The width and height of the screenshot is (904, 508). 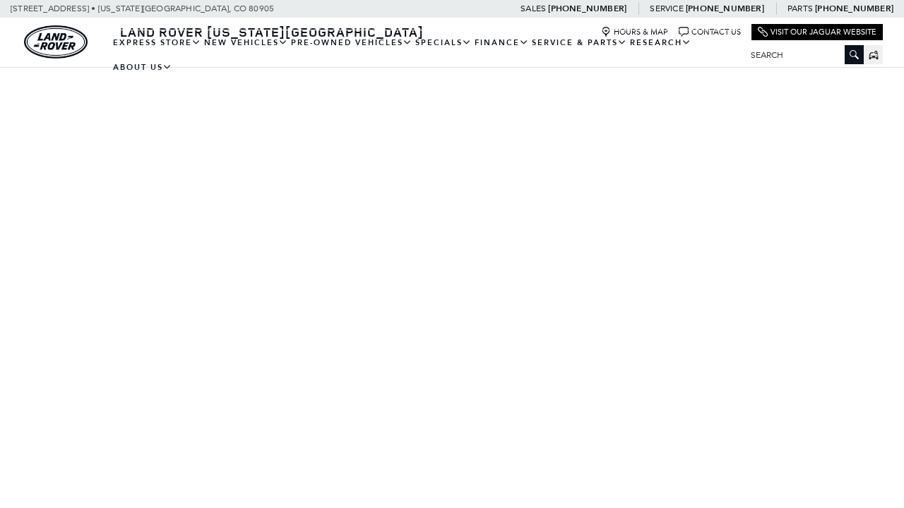 What do you see at coordinates (817, 32) in the screenshot?
I see `a: Visit Our Jaguar Website` at bounding box center [817, 32].